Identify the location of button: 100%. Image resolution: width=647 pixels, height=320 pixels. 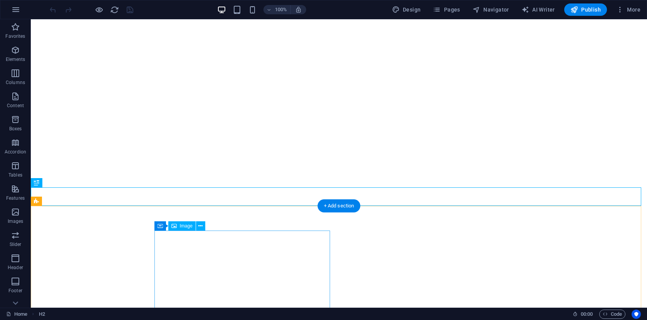
(277, 10).